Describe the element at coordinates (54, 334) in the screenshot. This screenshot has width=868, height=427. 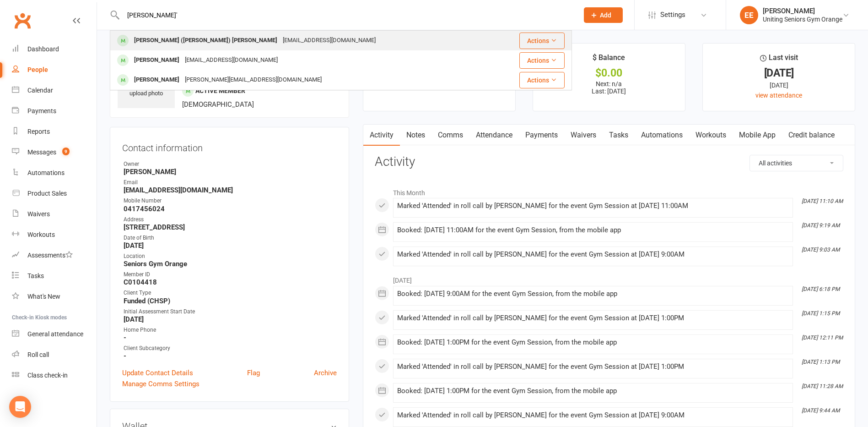
I see `a: General attendance kiosk mode` at that location.